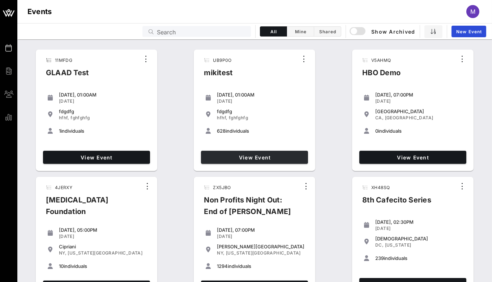 This screenshot has height=282, width=492. I want to click on span: ZX5JBO, so click(222, 187).